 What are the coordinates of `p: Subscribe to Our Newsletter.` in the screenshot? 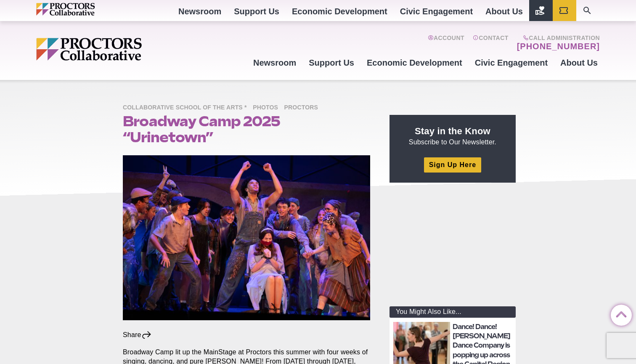 It's located at (453, 136).